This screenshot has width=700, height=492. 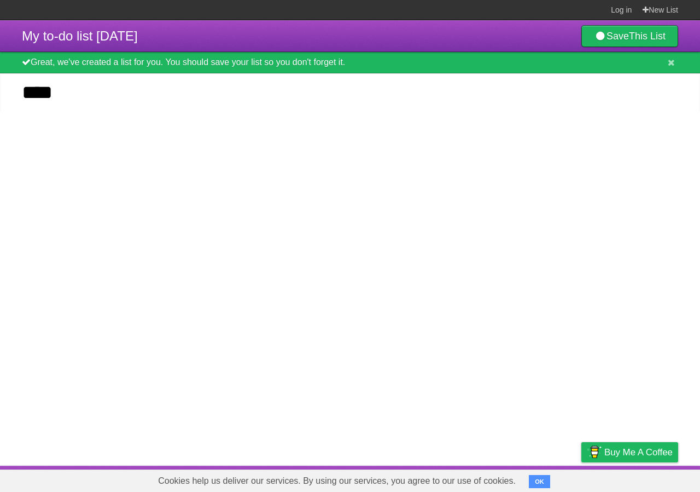 I want to click on span: Buy me a coffee, so click(x=639, y=452).